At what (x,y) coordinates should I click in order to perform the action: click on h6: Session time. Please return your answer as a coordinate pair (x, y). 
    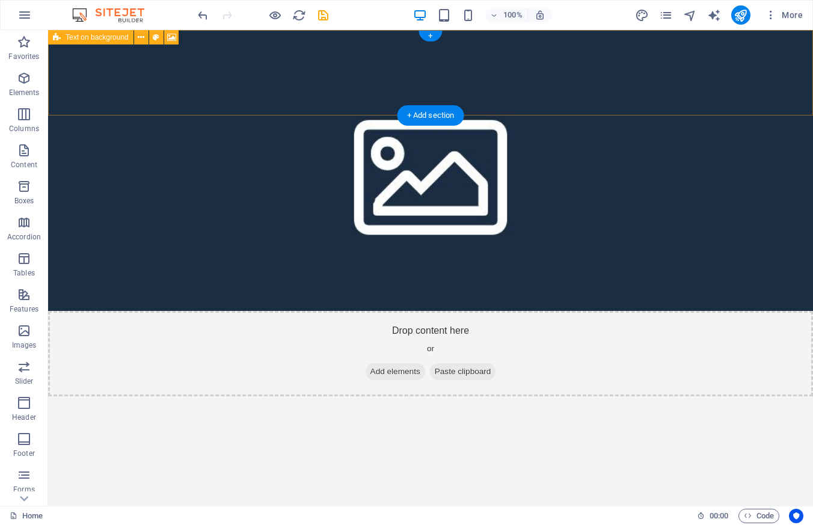
    Looking at the image, I should click on (712, 516).